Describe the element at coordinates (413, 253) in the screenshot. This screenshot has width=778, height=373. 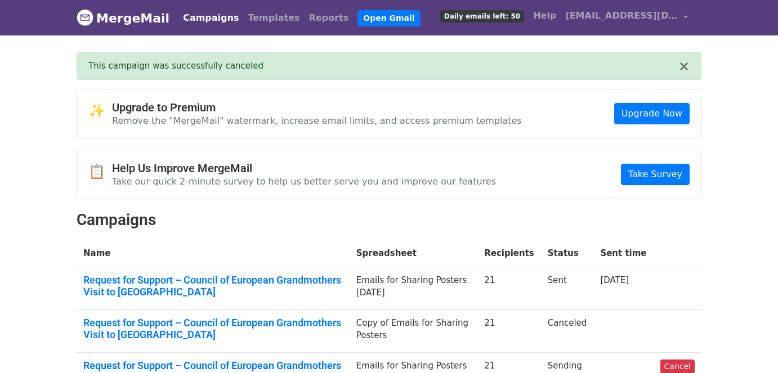
I see `th: Spreadsheet` at that location.